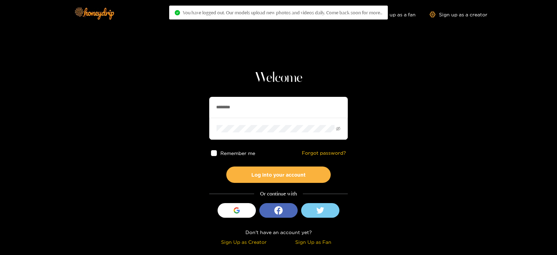  Describe the element at coordinates (313, 242) in the screenshot. I see `div: Sign Up as Fan` at that location.